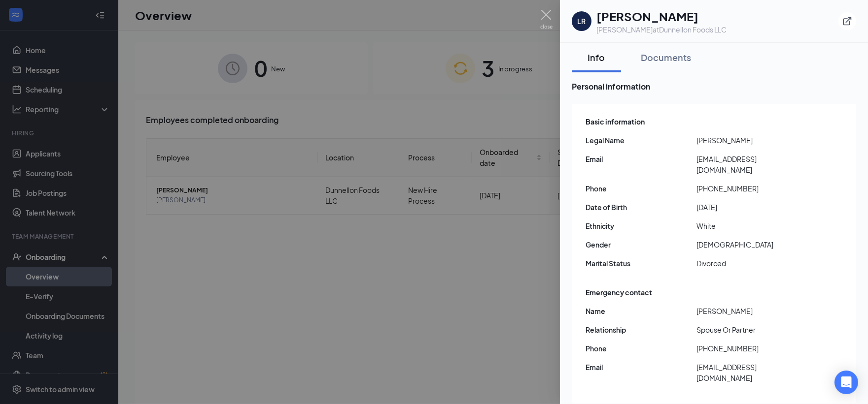 This screenshot has width=868, height=404. Describe the element at coordinates (752, 330) in the screenshot. I see `span: Spouse Or Partner` at that location.